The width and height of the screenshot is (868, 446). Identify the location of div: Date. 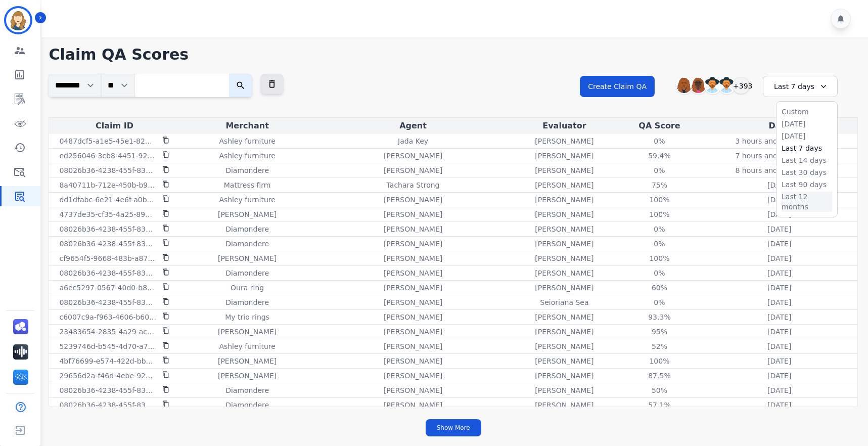
(779, 126).